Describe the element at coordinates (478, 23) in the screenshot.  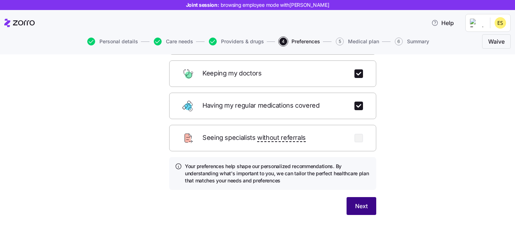
I see `img: Employer logo` at that location.